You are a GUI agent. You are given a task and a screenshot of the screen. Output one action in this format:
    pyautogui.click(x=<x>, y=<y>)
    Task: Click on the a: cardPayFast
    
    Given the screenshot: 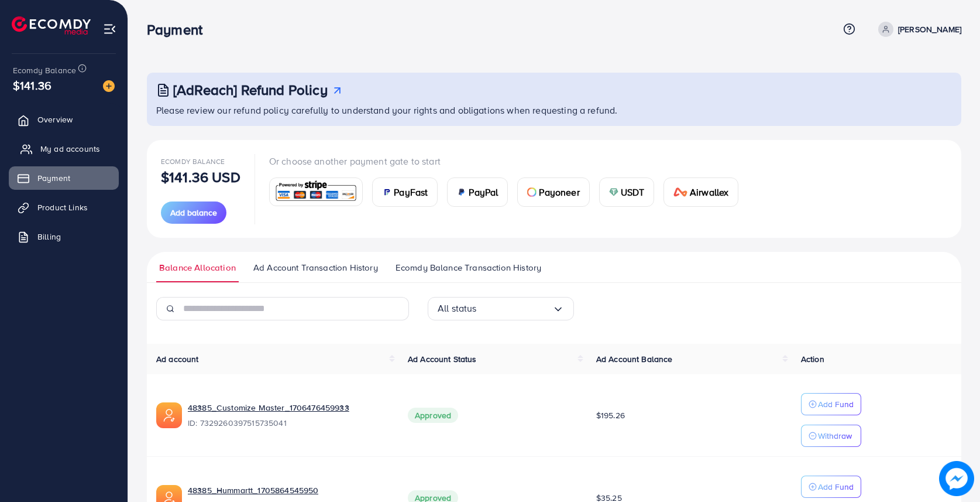 What is the action you would take?
    pyautogui.click(x=405, y=192)
    